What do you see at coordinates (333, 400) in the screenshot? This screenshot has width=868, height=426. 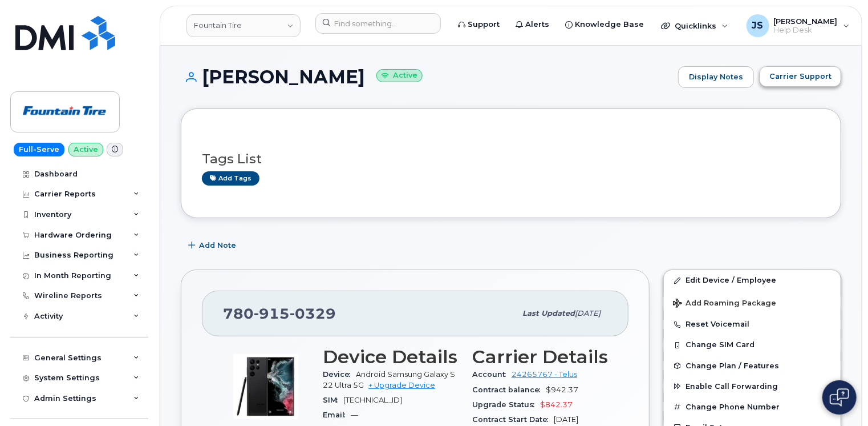 I see `span: SIM` at bounding box center [333, 400].